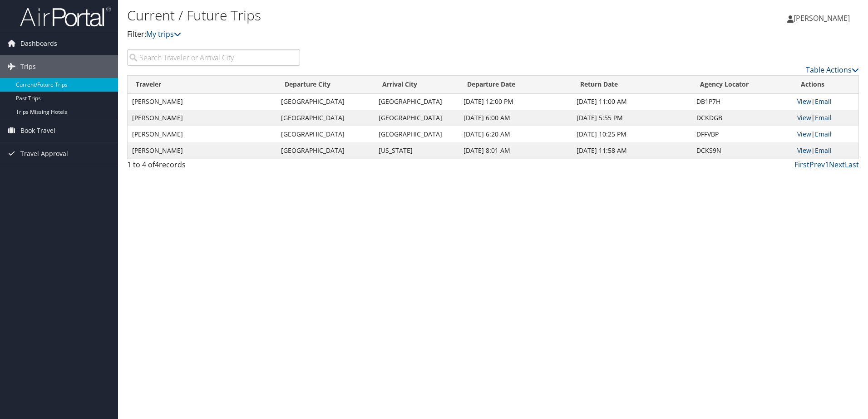  What do you see at coordinates (38, 44) in the screenshot?
I see `span: Dashboards` at bounding box center [38, 44].